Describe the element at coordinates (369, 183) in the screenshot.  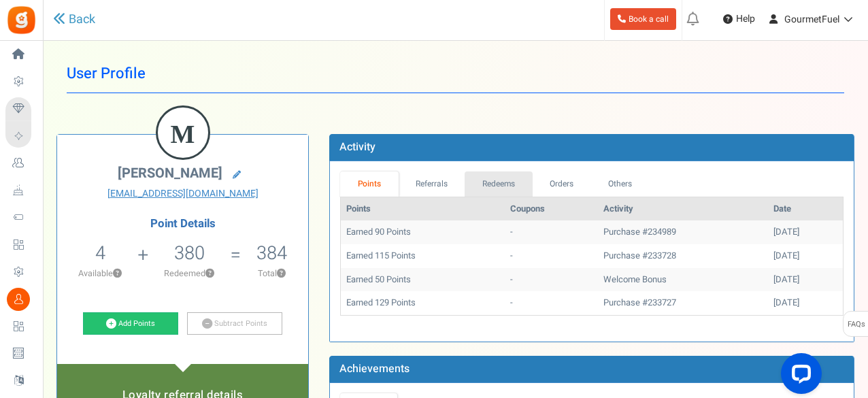
I see `a: Points` at that location.